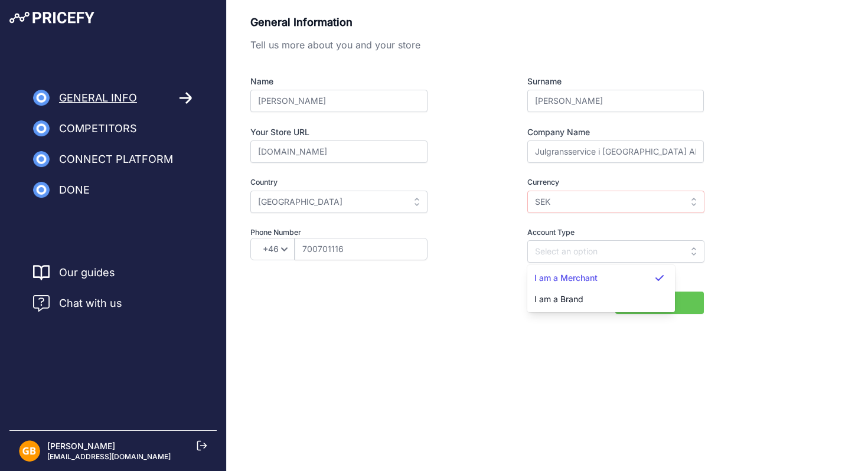  What do you see at coordinates (339, 152) in the screenshot?
I see `input: https://www.storeurl.com` at bounding box center [339, 152].